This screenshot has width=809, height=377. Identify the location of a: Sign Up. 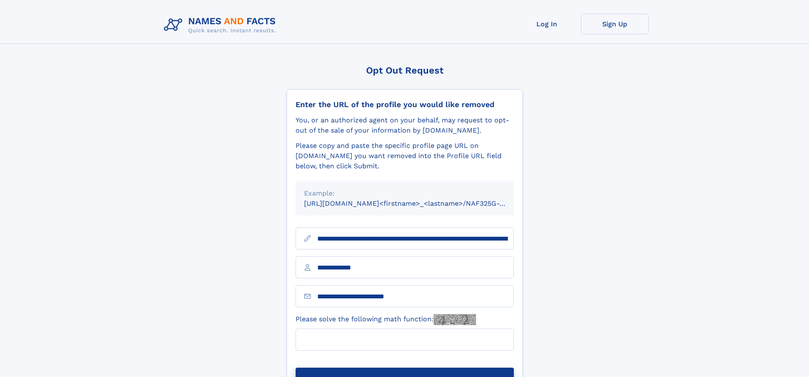
(615, 24).